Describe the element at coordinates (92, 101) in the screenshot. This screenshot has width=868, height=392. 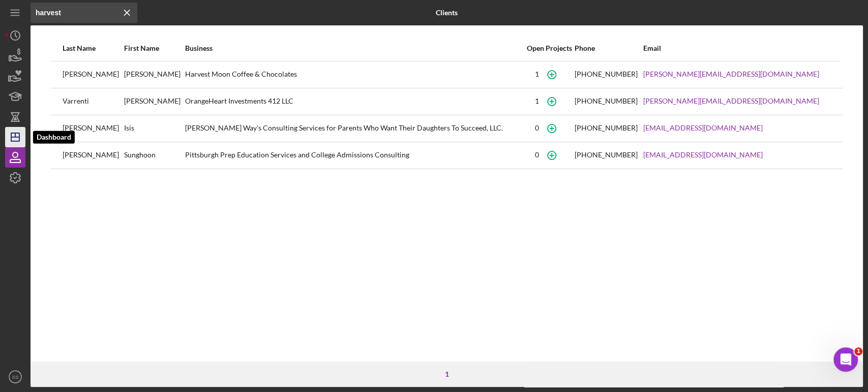
I see `div: Varrenti` at that location.